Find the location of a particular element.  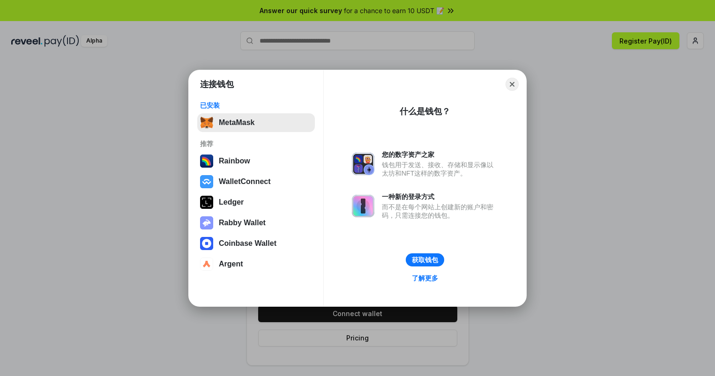

button: Close is located at coordinates (512, 84).